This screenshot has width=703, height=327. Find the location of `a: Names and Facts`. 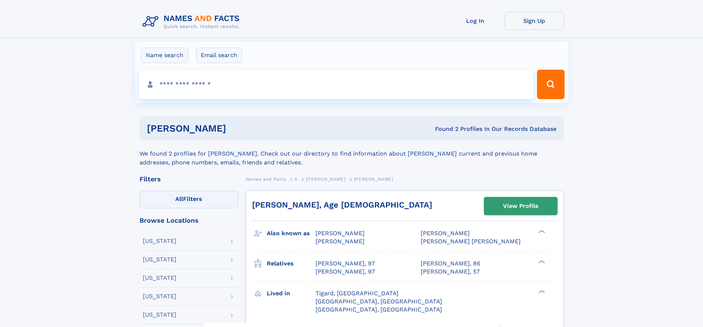

a: Names and Facts is located at coordinates (266, 179).